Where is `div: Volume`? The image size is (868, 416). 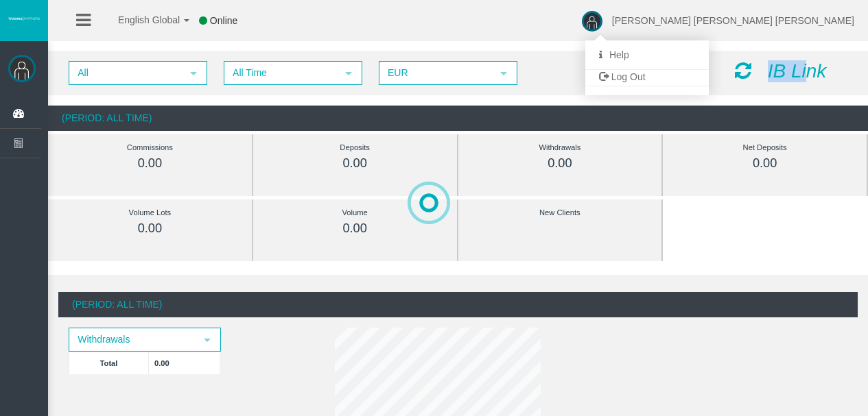
div: Volume is located at coordinates (355, 212).